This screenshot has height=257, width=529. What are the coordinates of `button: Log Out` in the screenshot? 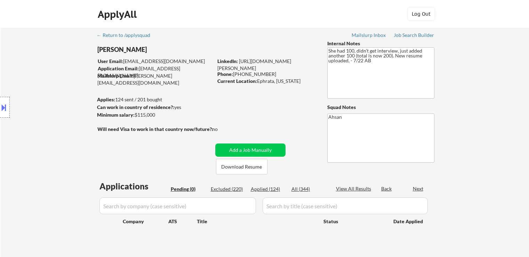 It's located at (421, 14).